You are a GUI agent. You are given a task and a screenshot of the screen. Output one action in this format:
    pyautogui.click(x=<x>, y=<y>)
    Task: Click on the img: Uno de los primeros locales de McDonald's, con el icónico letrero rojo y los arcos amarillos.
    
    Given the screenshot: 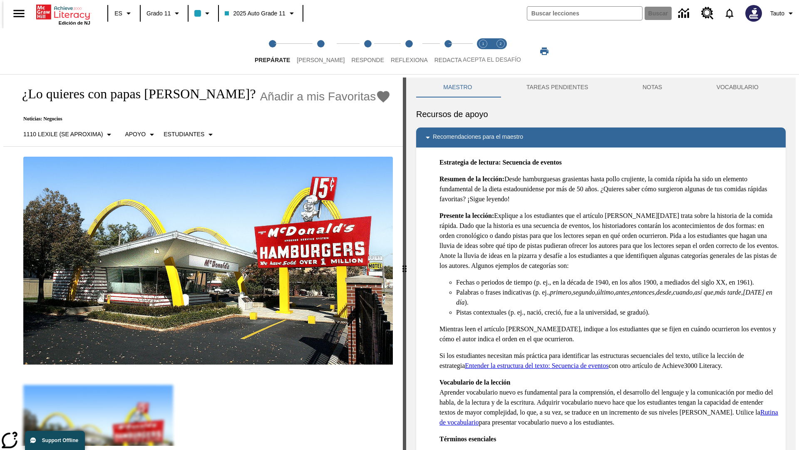 What is the action you would take?
    pyautogui.click(x=208, y=261)
    